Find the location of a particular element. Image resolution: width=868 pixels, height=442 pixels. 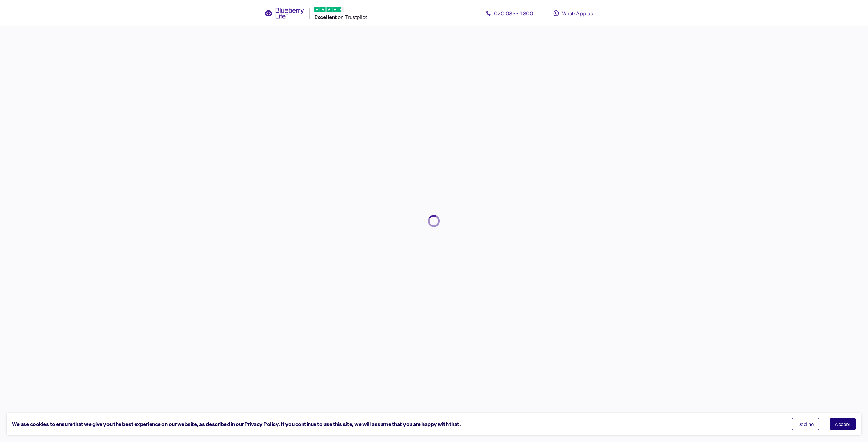

span: Accept is located at coordinates (843, 424).